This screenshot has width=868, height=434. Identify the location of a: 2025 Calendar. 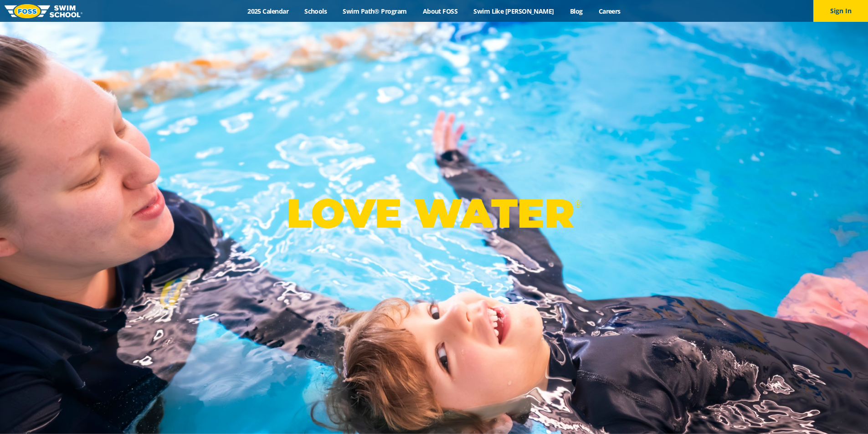
(268, 11).